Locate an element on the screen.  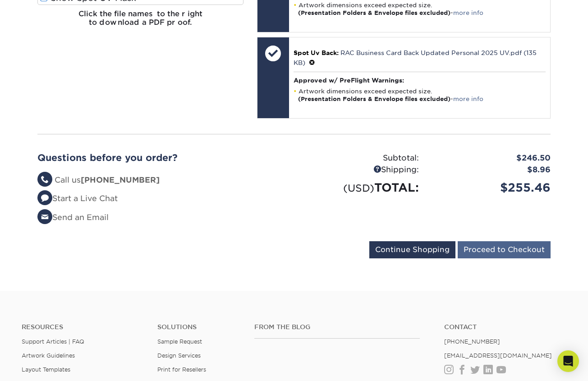
input: Continue Shopping is located at coordinates (412, 250).